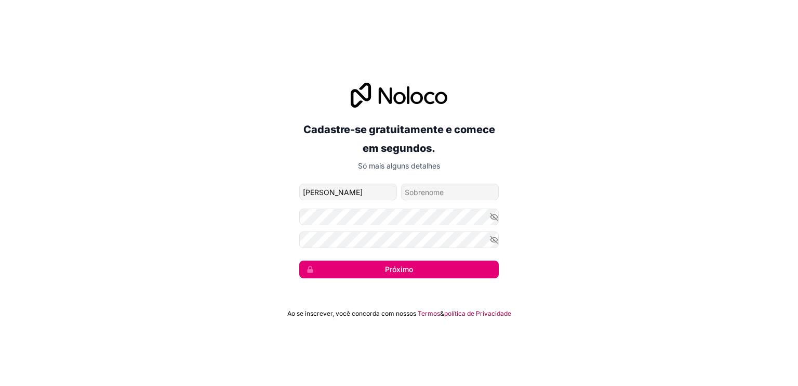  What do you see at coordinates (399, 269) in the screenshot?
I see `button: Próximo` at bounding box center [399, 269].